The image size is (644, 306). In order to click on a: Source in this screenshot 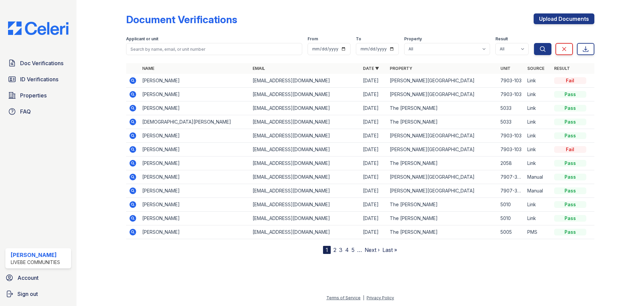, I will do `click(536, 68)`.